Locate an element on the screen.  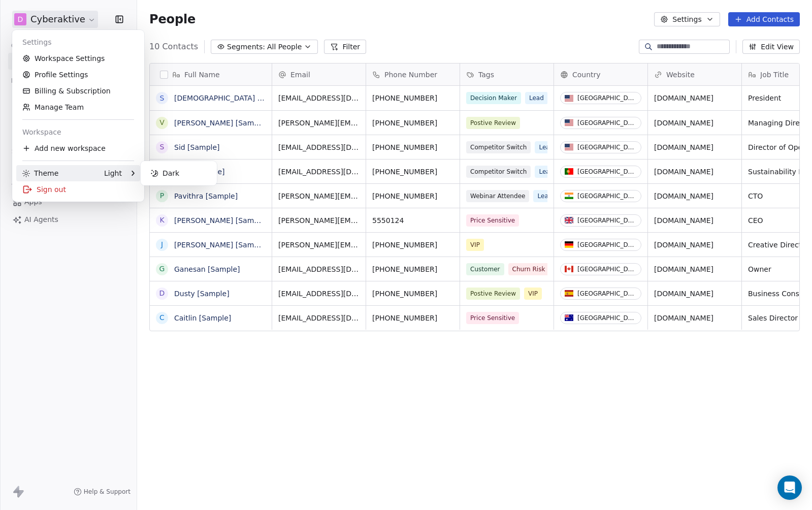
div: Settings is located at coordinates (78, 42).